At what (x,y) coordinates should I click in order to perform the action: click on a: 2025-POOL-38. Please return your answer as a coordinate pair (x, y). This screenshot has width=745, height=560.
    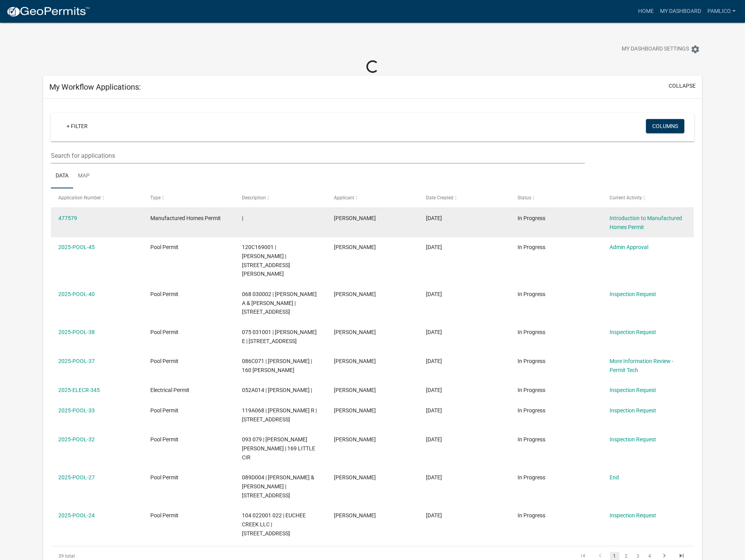
    Looking at the image, I should click on (76, 332).